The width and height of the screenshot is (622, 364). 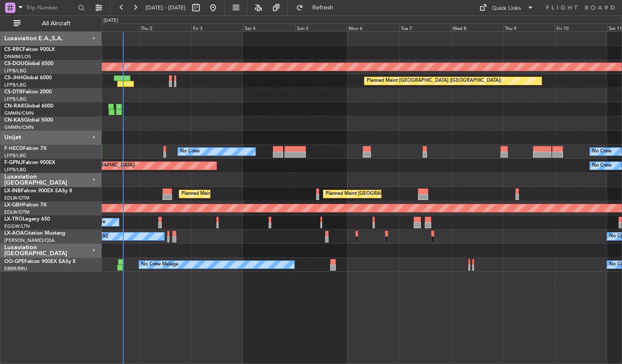 I want to click on span: Refresh, so click(x=323, y=8).